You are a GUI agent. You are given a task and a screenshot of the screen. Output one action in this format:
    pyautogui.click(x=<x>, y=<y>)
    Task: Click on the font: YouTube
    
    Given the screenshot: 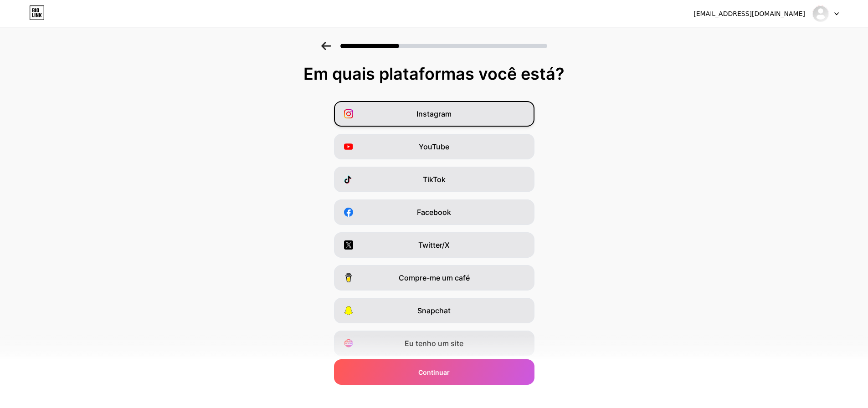 What is the action you would take?
    pyautogui.click(x=434, y=147)
    